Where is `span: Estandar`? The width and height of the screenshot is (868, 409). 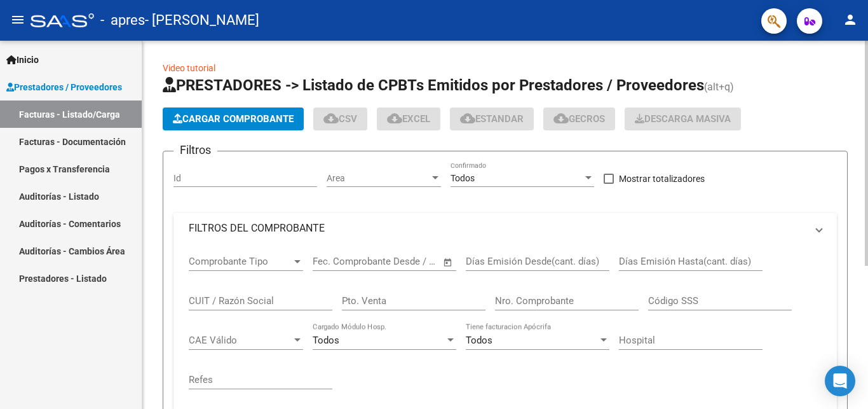
span: Estandar is located at coordinates (492, 119).